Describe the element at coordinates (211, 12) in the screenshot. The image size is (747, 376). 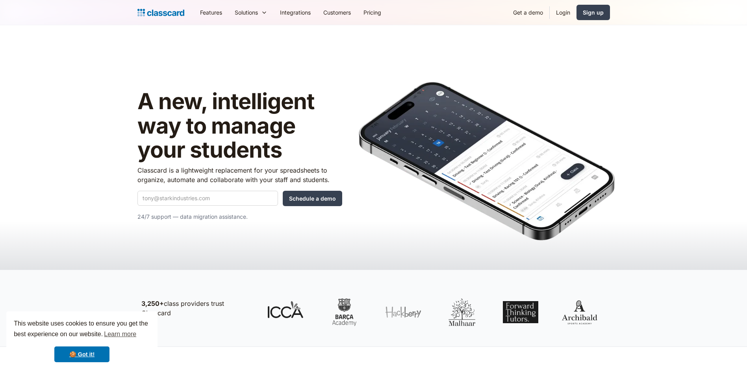
I see `a: Features` at that location.